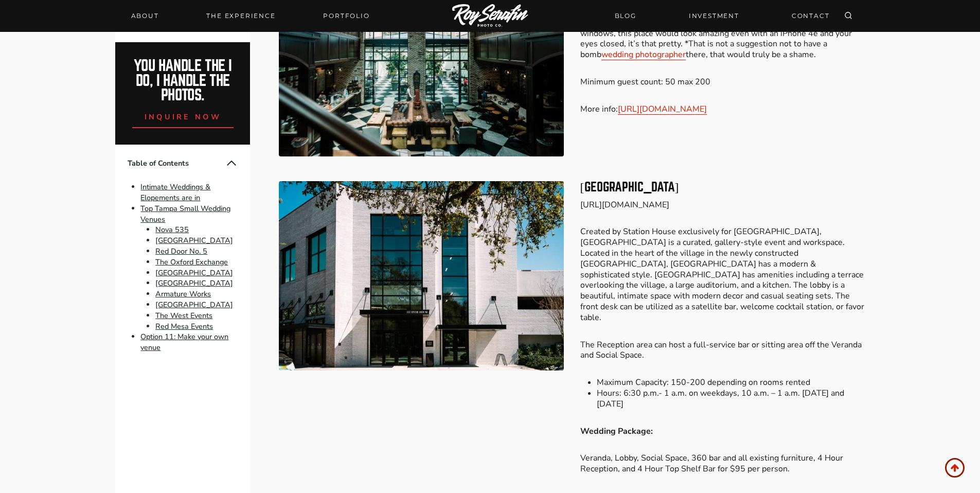 The height and width of the screenshot is (493, 980). Describe the element at coordinates (183, 294) in the screenshot. I see `a: Armature Works` at that location.